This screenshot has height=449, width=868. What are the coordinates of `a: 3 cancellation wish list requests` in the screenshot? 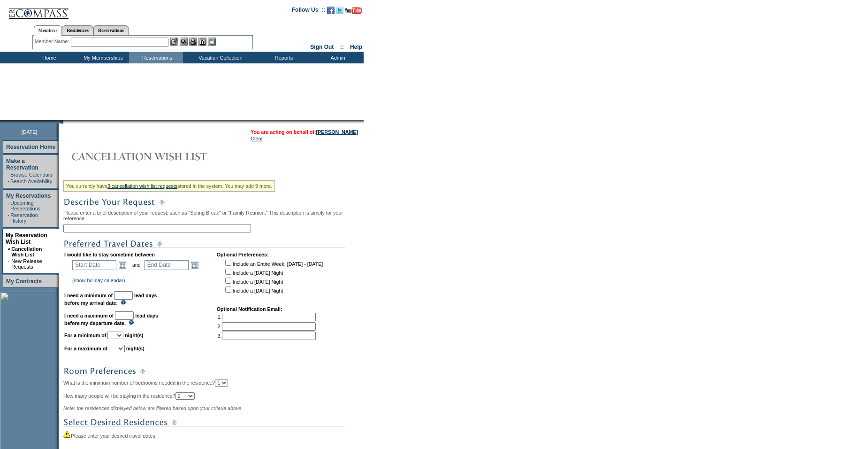 It's located at (142, 186).